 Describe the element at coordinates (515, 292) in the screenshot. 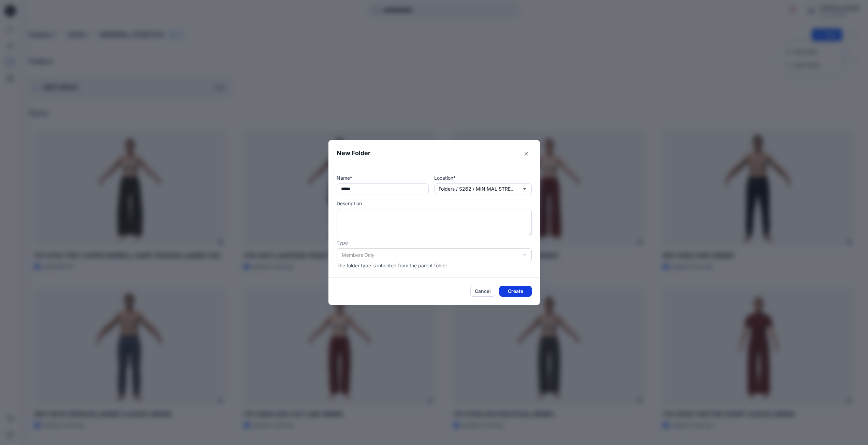

I see `button: Create` at that location.